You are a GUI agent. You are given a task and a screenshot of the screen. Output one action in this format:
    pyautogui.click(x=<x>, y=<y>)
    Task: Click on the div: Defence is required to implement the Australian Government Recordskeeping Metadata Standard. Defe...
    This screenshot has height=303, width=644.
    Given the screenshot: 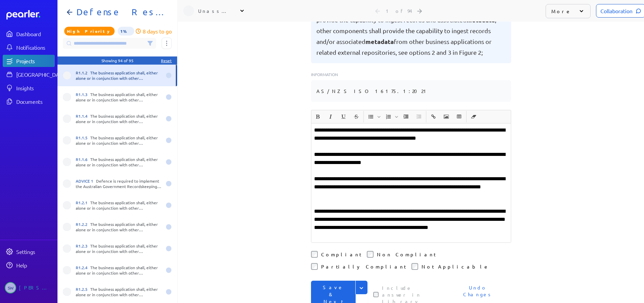 What is the action you would take?
    pyautogui.click(x=119, y=184)
    